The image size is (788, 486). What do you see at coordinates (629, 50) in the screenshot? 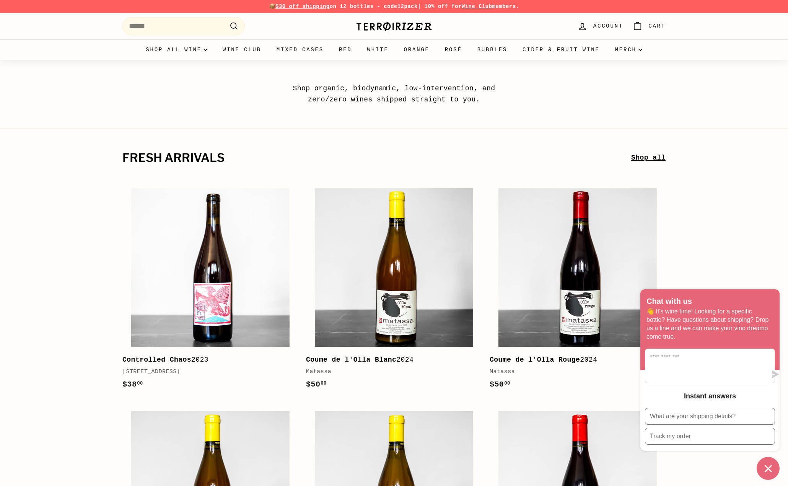
I see `summary: Merch` at bounding box center [629, 50].